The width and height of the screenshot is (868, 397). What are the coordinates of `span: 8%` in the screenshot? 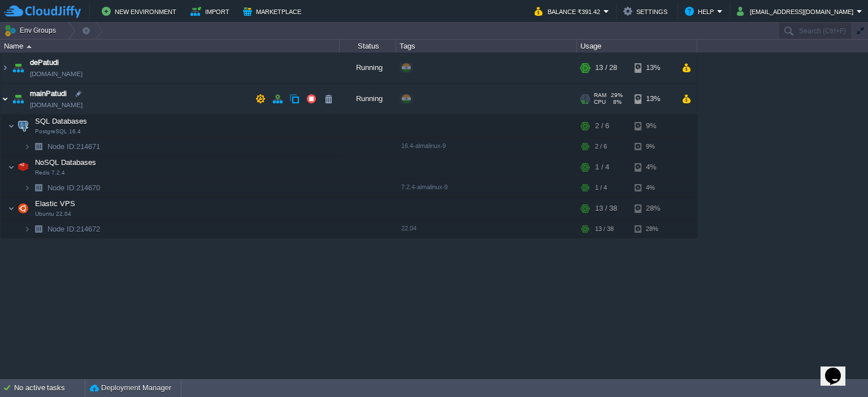 It's located at (616, 102).